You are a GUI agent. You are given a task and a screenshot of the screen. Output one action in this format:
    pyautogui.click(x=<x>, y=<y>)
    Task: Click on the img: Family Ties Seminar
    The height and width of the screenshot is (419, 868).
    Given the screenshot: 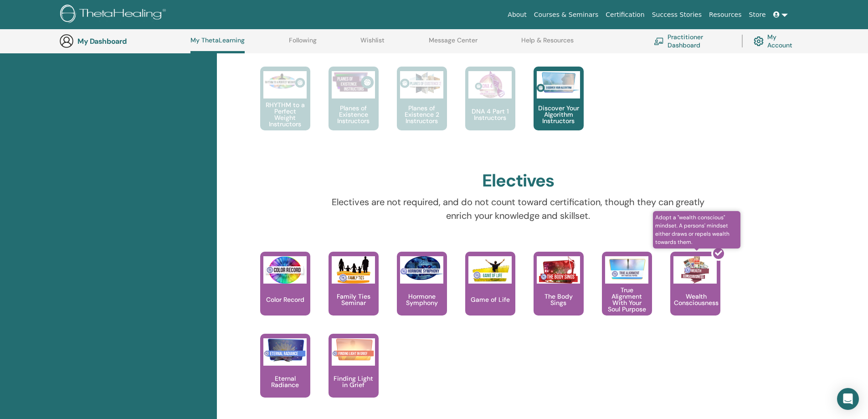 What is the action you would take?
    pyautogui.click(x=353, y=270)
    